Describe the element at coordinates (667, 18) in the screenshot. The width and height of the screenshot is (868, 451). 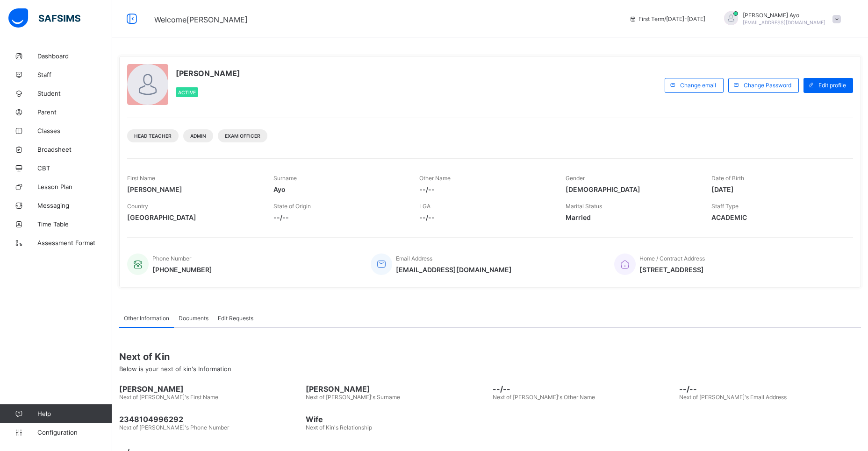
I see `span: session/term information` at that location.